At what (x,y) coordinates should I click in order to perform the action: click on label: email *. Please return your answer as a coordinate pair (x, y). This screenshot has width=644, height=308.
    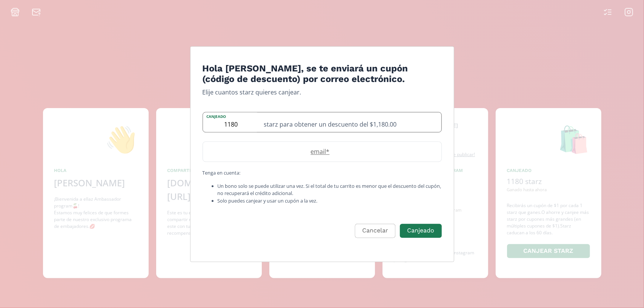
    Looking at the image, I should click on (319, 152).